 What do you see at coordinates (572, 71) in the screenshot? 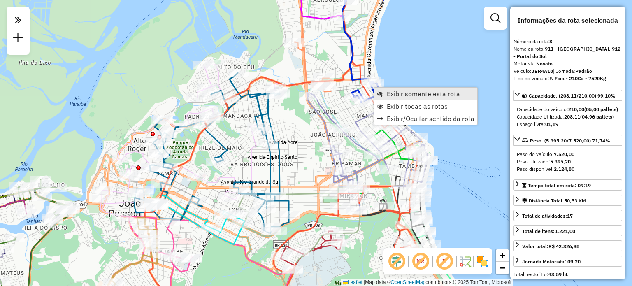
I see `span: | Jornada:` at bounding box center [572, 71].